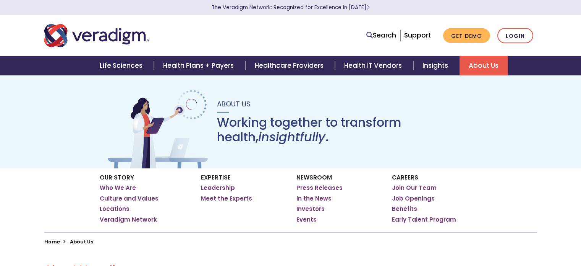 The height and width of the screenshot is (266, 581). What do you see at coordinates (128, 219) in the screenshot?
I see `a: Veradigm Network` at bounding box center [128, 219].